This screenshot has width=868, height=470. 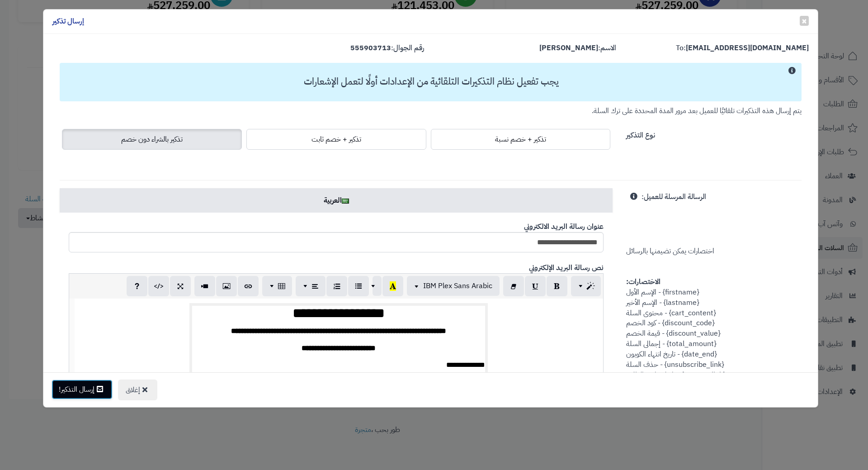 I want to click on a: العربية, so click(x=336, y=201).